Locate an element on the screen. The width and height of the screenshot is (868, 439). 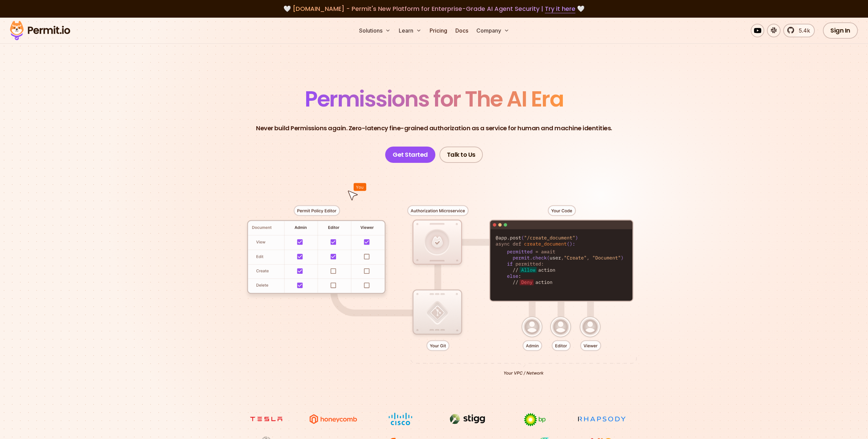
img: bp is located at coordinates (535, 419).